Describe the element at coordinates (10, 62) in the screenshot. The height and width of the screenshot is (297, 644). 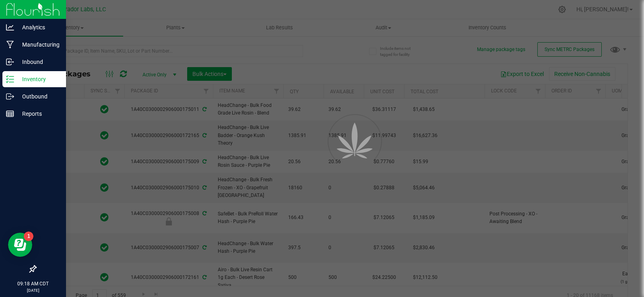
I see `inline-svg: Inbound` at that location.